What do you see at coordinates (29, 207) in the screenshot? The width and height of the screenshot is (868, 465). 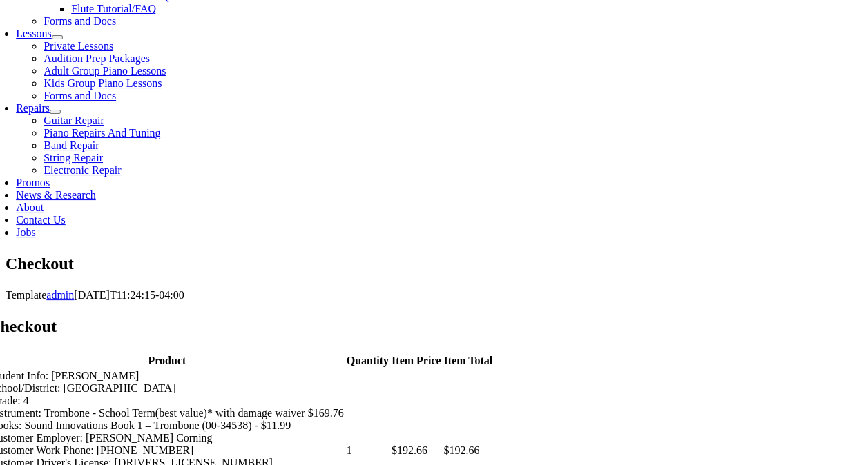 I see `a: About` at bounding box center [29, 207].